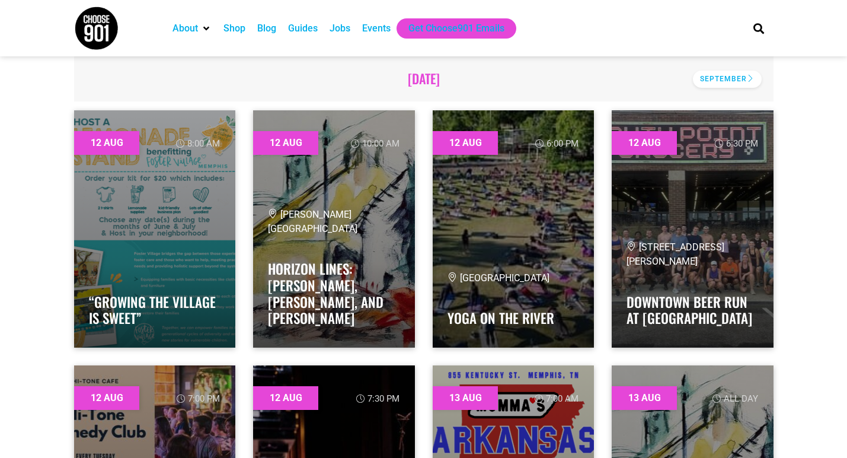 This screenshot has height=458, width=847. What do you see at coordinates (234, 28) in the screenshot?
I see `div: Shop` at bounding box center [234, 28].